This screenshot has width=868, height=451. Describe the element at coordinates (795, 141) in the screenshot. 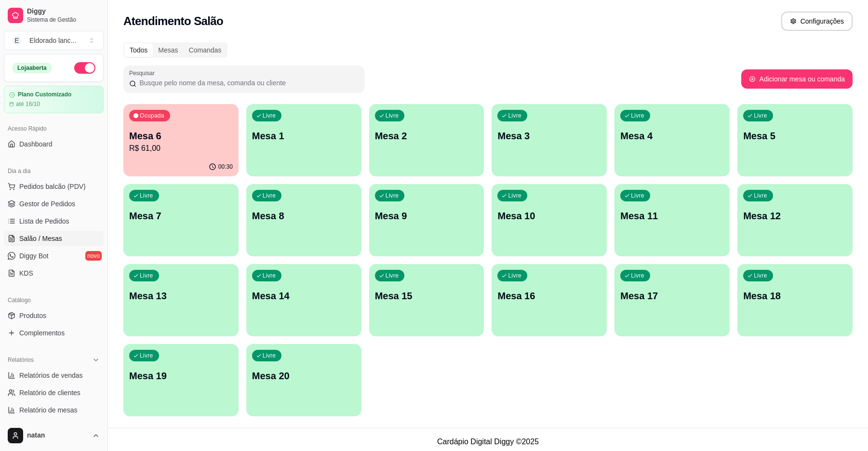

I see `button: LivreMesa 5` at that location.